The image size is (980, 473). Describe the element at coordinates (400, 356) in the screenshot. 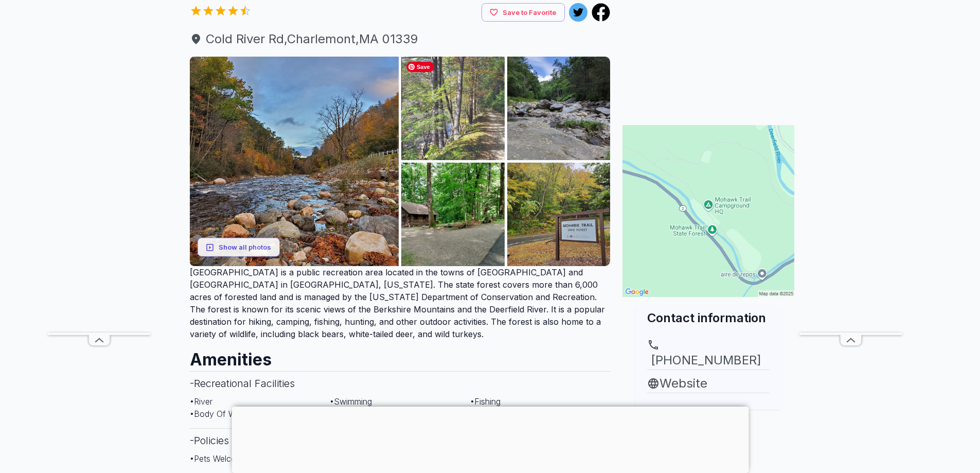

I see `h2: Amenities` at that location.